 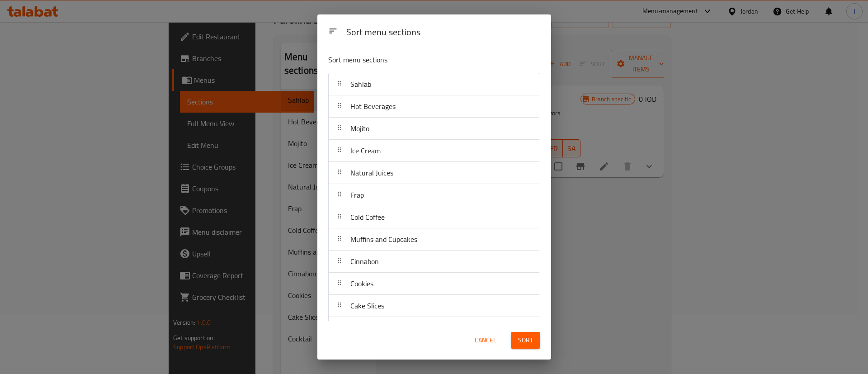 I want to click on span: Cold Coffee, so click(x=368, y=217).